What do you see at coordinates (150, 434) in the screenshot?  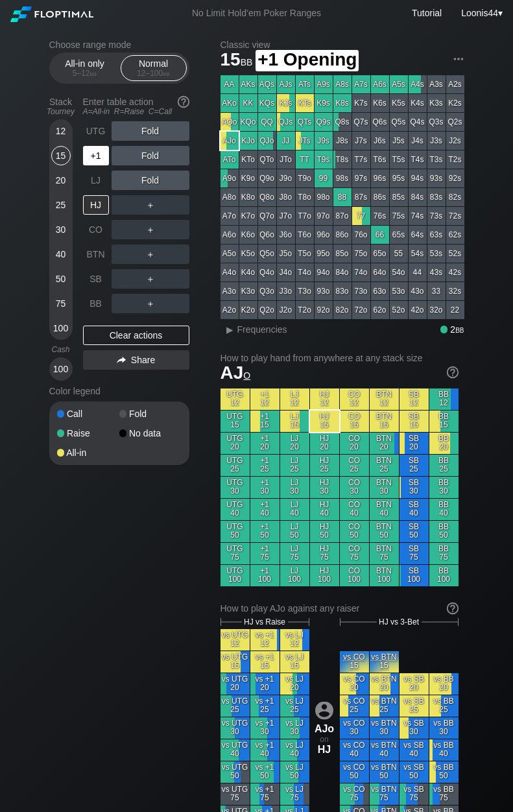 I see `div: No data` at bounding box center [150, 434].